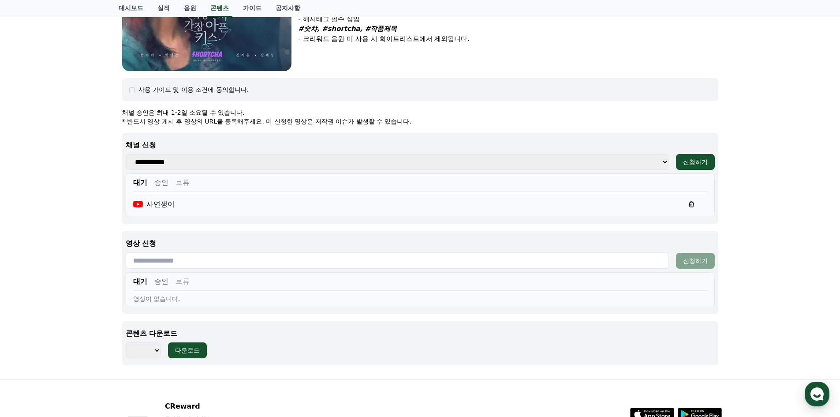  Describe the element at coordinates (420, 333) in the screenshot. I see `p: 콘텐츠 다운로드` at that location.